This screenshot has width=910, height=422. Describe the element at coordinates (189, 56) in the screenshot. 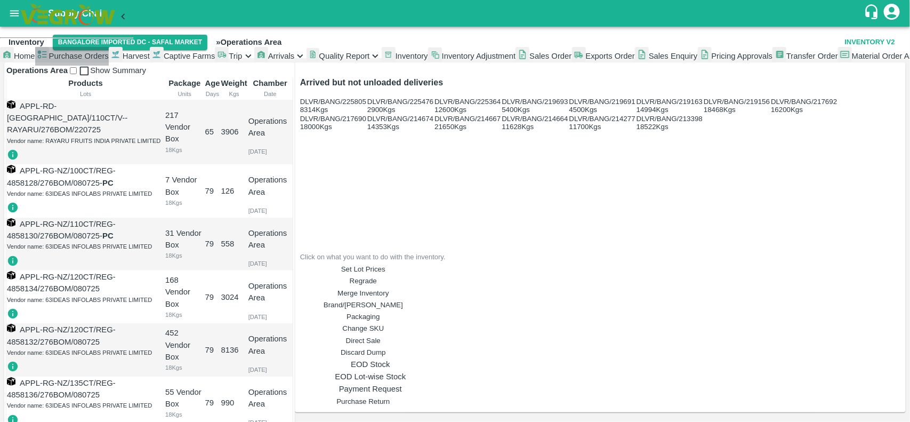

I see `span: Captive Farms` at that location.